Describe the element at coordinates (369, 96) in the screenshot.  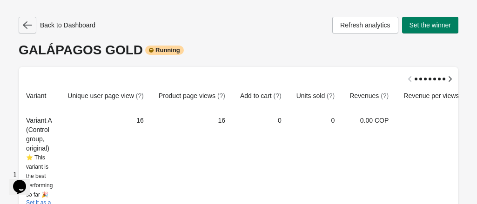
I see `span: Revenues` at that location.